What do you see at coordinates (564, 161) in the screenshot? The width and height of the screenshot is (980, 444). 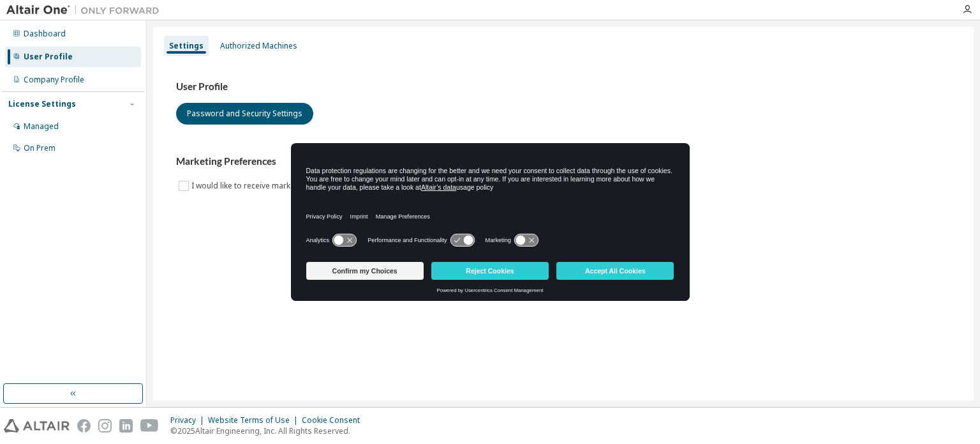 I see `h3: Marketing Preferences` at bounding box center [564, 161].